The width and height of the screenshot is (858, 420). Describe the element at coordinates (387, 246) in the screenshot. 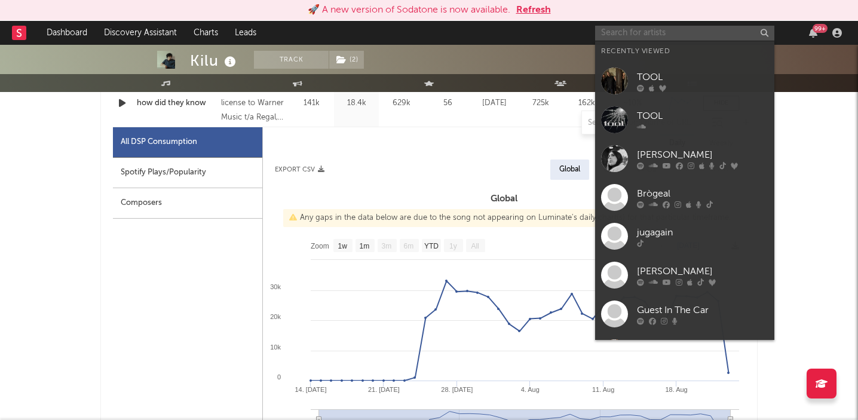

I see `text: 3m` at that location.